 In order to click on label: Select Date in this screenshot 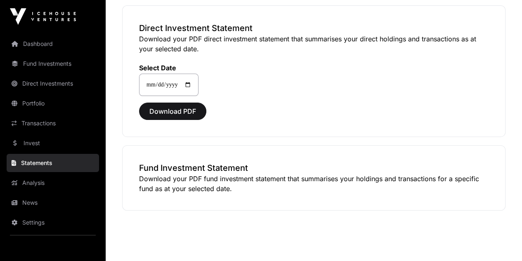, I will do `click(169, 68)`.